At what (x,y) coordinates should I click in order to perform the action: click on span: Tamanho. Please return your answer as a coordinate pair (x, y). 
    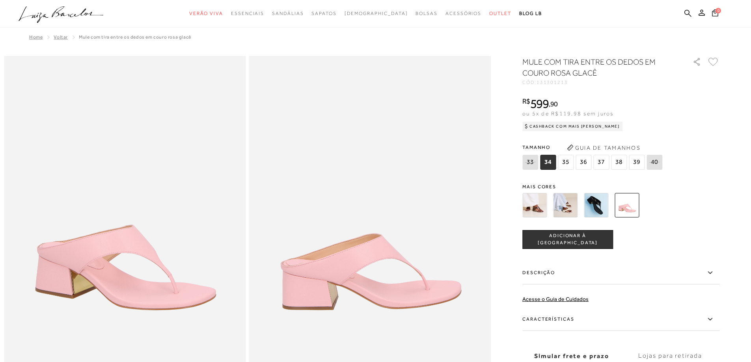
    Looking at the image, I should click on (593, 147).